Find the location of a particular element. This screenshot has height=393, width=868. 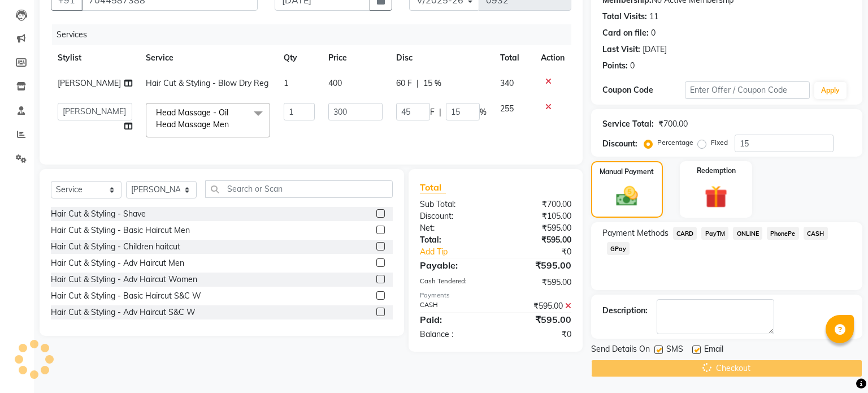

div: Total Visits: is located at coordinates (625, 16).